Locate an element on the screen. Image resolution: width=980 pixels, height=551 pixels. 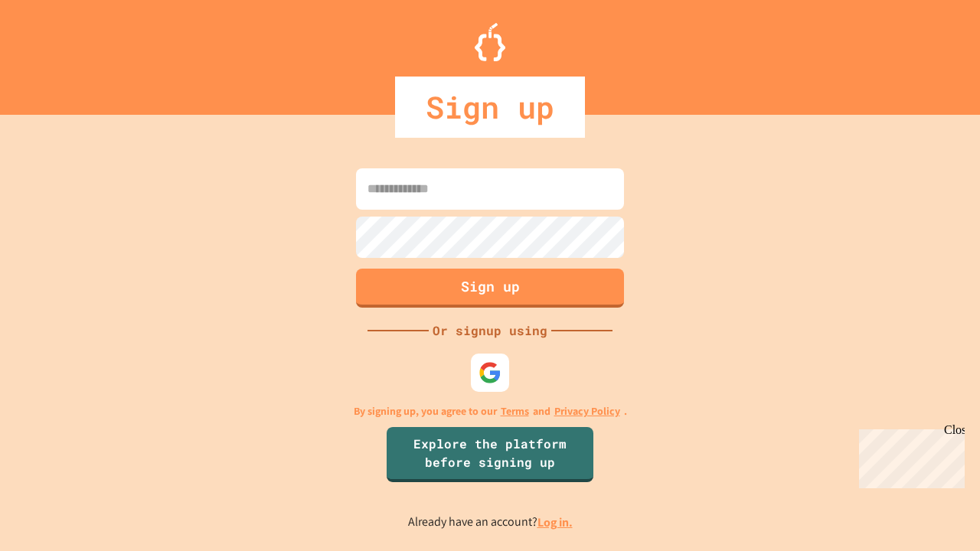
div: Or signup using is located at coordinates (490, 331).